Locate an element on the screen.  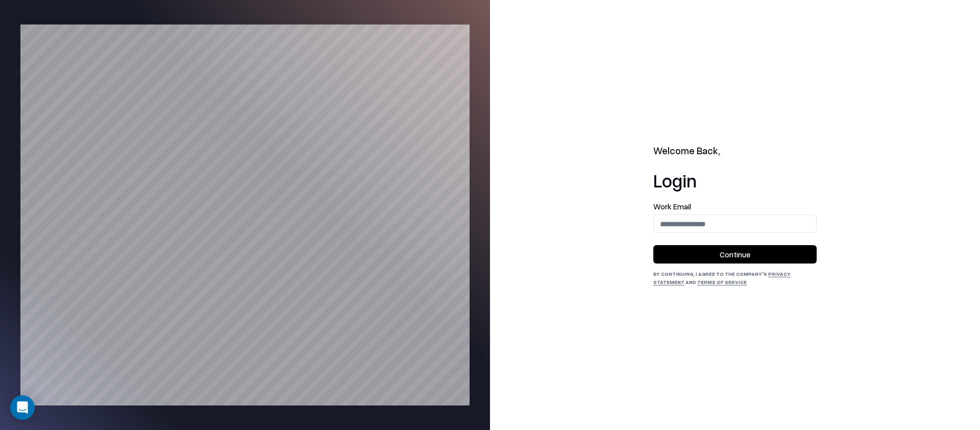
h1: Login is located at coordinates (735, 180).